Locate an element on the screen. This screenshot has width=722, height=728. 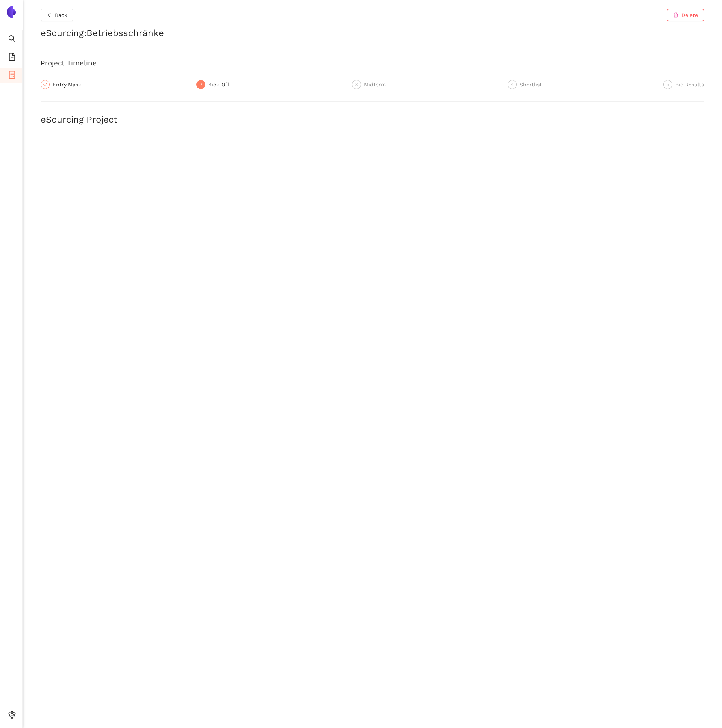
div: 2Kick-Off is located at coordinates (272, 85).